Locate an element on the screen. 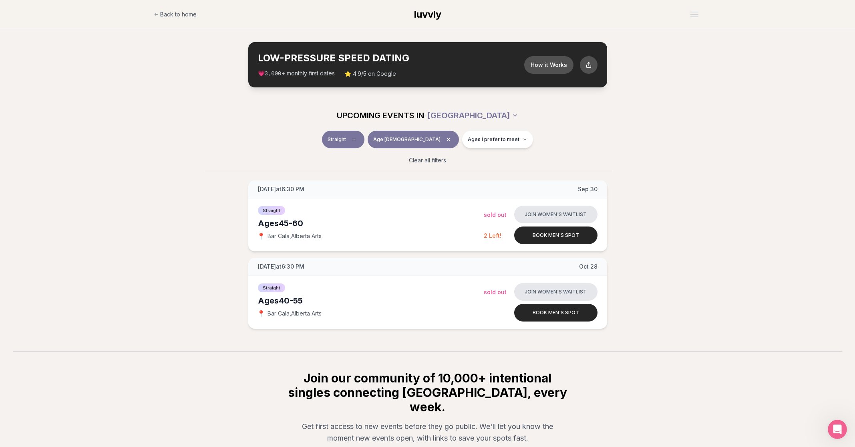  div: Ages 45-60 is located at coordinates (371, 223).